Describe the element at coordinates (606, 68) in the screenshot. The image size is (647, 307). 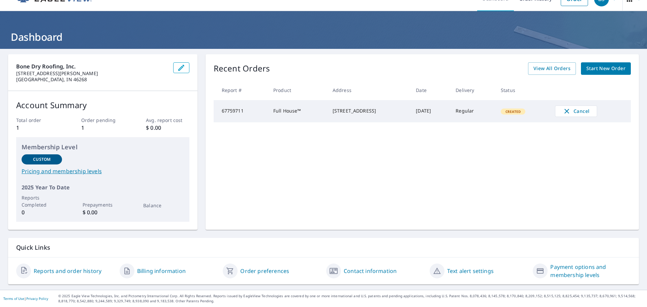
I see `a: Start New Order` at that location.